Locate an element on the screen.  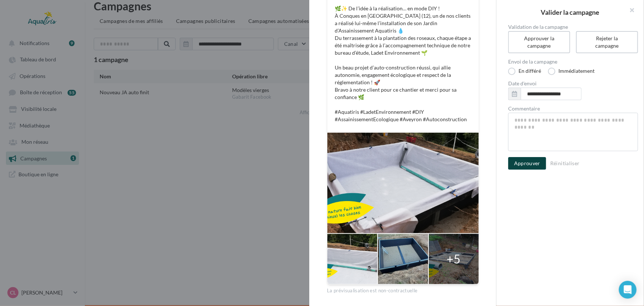
button: Réinitialiser is located at coordinates (565, 163).